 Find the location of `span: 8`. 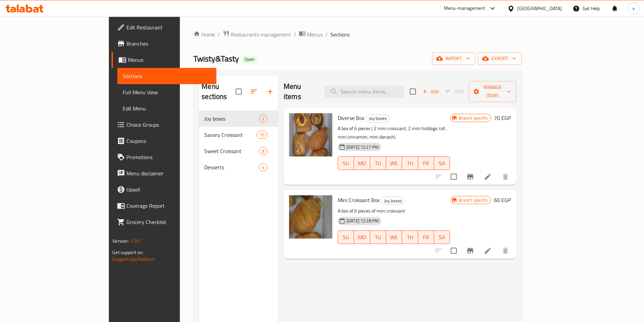

span: 8 is located at coordinates (263, 151).